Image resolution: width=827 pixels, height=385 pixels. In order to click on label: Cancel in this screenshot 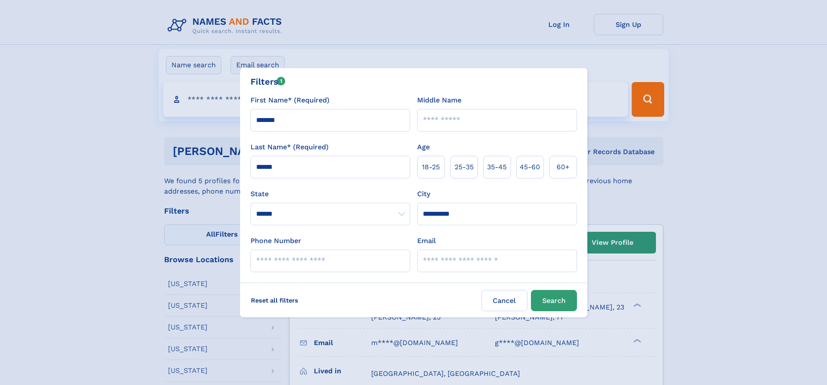, I will do `click(505, 300)`.